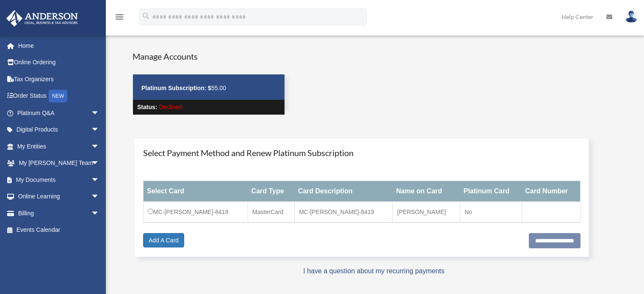 This screenshot has height=294, width=644. I want to click on th: Card Number, so click(551, 191).